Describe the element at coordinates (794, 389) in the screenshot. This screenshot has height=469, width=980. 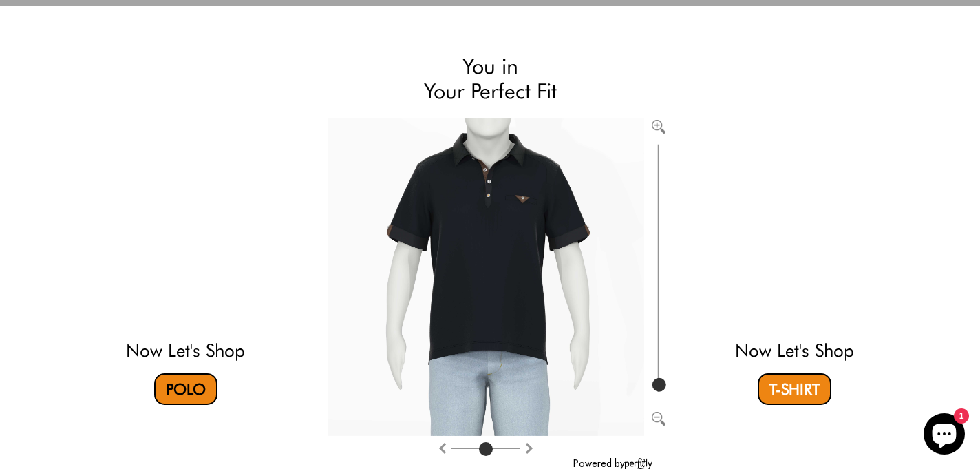
I see `a: T-Shirt` at that location.